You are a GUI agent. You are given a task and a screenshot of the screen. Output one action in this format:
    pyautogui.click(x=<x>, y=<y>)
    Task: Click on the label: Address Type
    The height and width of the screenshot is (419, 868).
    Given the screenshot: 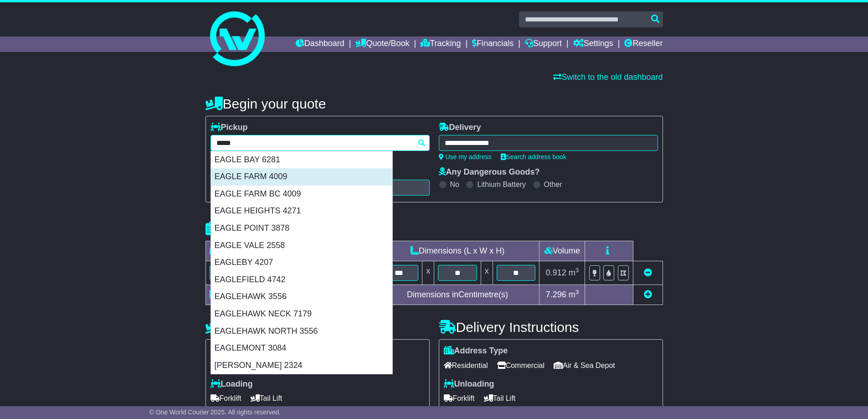 What is the action you would take?
    pyautogui.click(x=475, y=351)
    